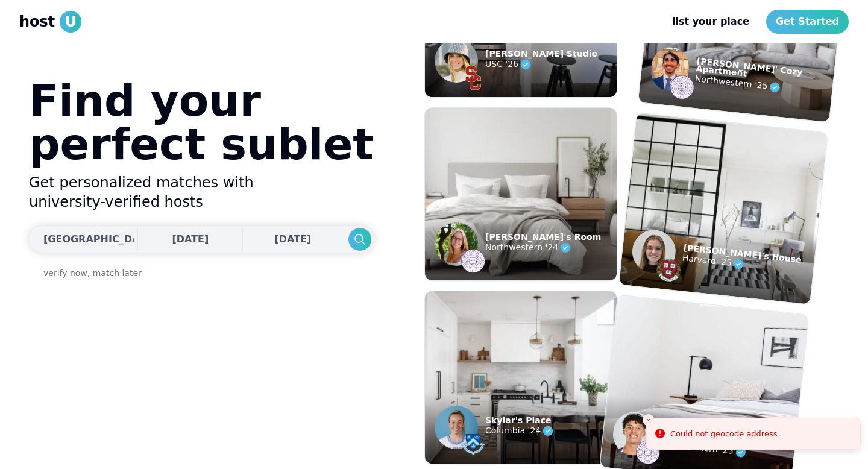 The image size is (868, 469). Describe the element at coordinates (741, 264) in the screenshot. I see `p: Harvard '25` at that location.